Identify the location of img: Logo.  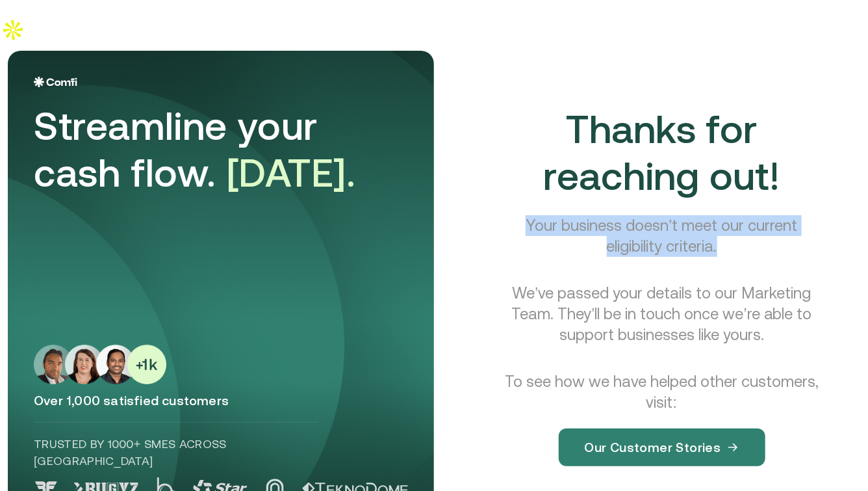
(55, 82).